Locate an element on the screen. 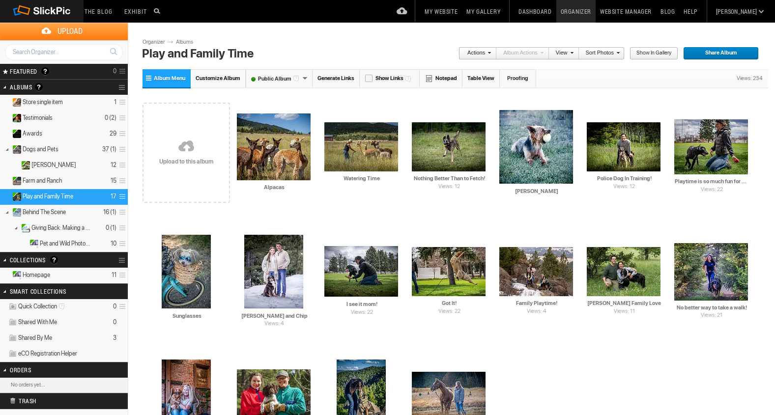 The image size is (775, 415). span: Customize Album is located at coordinates (218, 78).